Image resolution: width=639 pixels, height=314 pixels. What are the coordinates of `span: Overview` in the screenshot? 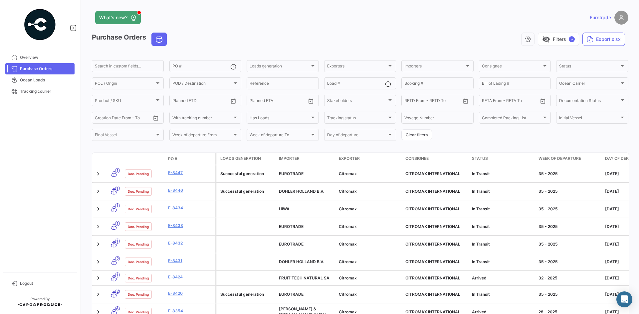 It's located at (46, 58).